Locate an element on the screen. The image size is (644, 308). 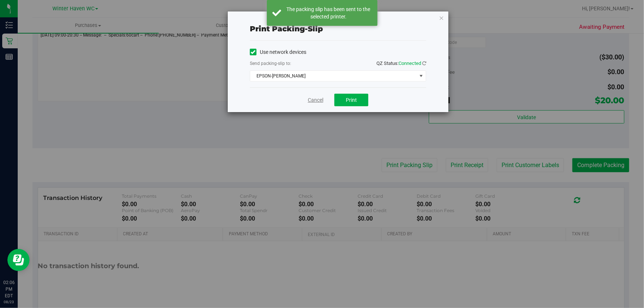
div: The packing slip has been sent to the selected printer. is located at coordinates (328, 13).